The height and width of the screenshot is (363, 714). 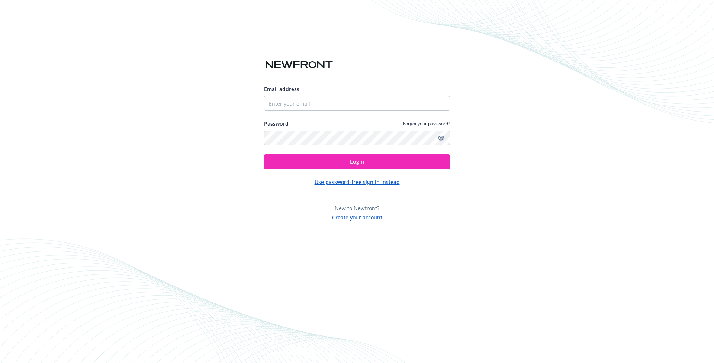 What do you see at coordinates (357, 162) in the screenshot?
I see `button: Login` at bounding box center [357, 162].